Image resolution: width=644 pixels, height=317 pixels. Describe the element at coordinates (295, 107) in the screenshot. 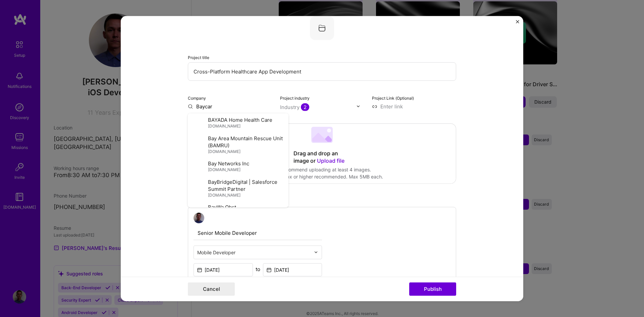

I see `div: Industry` at that location.